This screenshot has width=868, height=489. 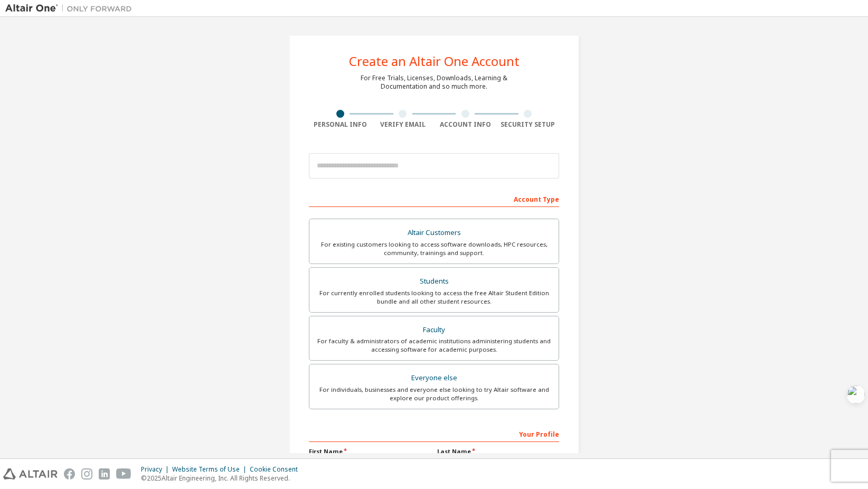 I want to click on div: Your Profile, so click(x=434, y=434).